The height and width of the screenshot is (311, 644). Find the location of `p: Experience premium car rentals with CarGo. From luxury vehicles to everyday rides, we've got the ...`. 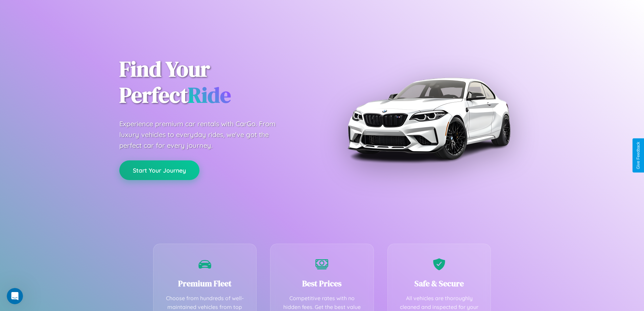

p: Experience premium car rentals with CarGo. From luxury vehicles to everyday rides, we've got the ... is located at coordinates (204, 135).